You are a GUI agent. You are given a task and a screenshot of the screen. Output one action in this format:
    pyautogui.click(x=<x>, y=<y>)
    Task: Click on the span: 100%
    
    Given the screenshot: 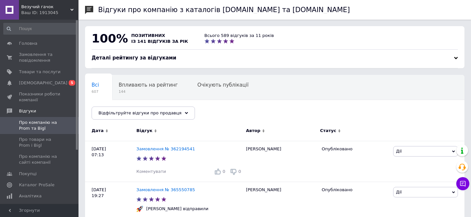 What is the action you would take?
    pyautogui.click(x=110, y=38)
    